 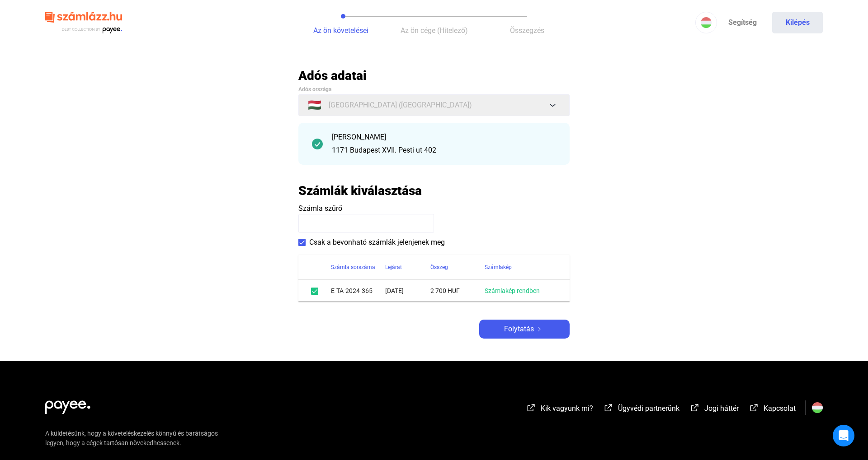 What do you see at coordinates (844, 436) in the screenshot?
I see `div: Open Intercom Messenger` at bounding box center [844, 436].